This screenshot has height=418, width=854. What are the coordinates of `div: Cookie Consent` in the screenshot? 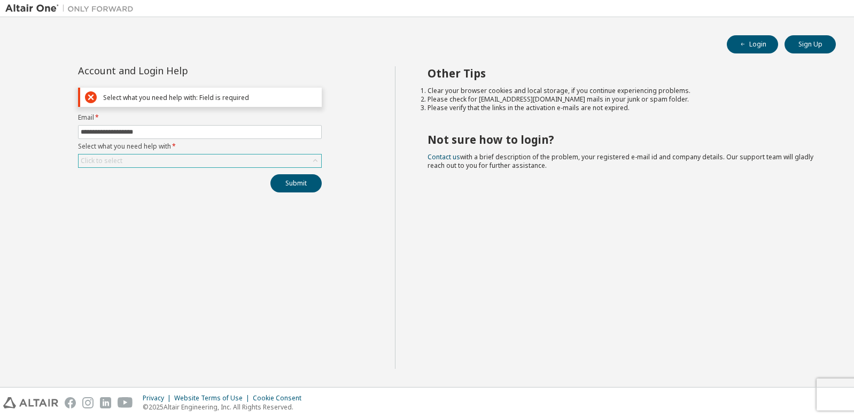 It's located at (280, 398).